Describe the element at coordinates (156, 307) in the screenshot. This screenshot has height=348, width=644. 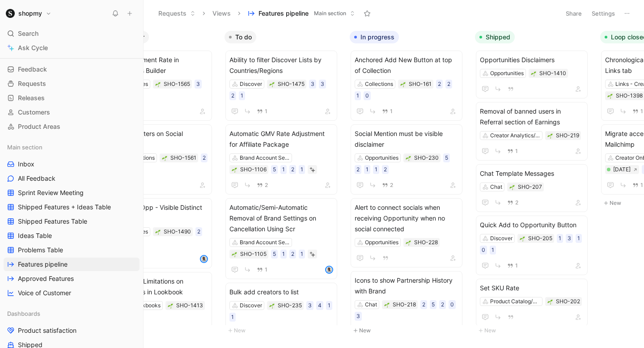
I see `a: Ability to Set Limitations on Specific Sizes in LookbookGifting/Lookbooks` at that location.